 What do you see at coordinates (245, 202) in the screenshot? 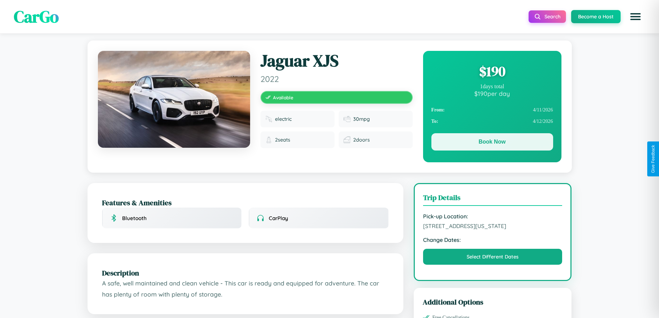
I see `h2: Features & Amenities` at bounding box center [245, 202].